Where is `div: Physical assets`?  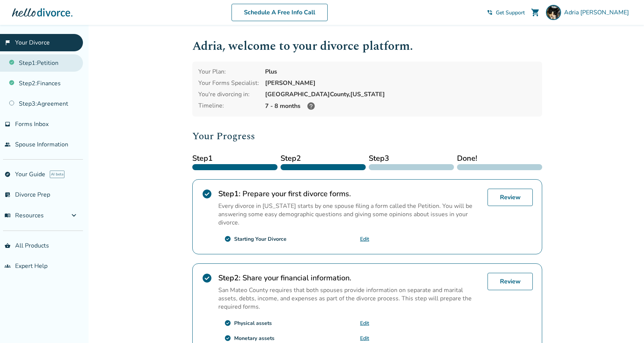
div: Physical assets is located at coordinates (253, 323).